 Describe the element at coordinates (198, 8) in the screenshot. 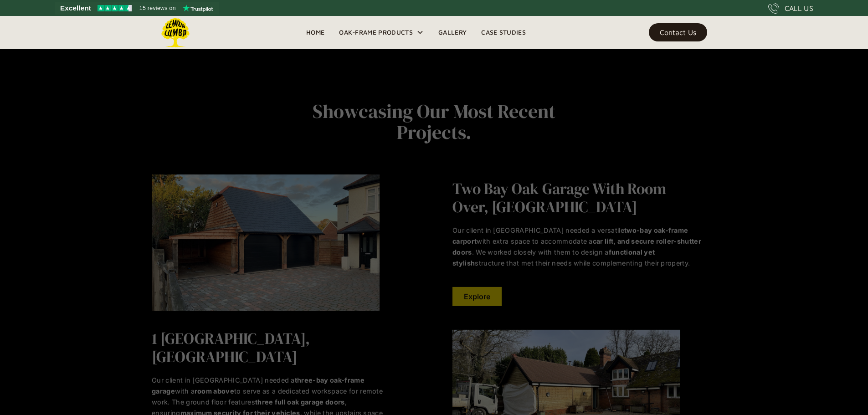

I see `img: Trustpilot logo` at that location.